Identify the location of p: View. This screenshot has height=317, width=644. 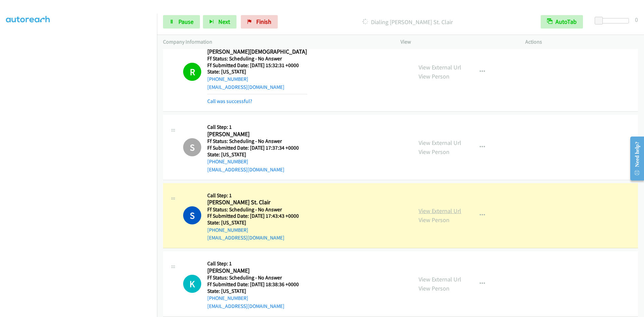
(456, 42).